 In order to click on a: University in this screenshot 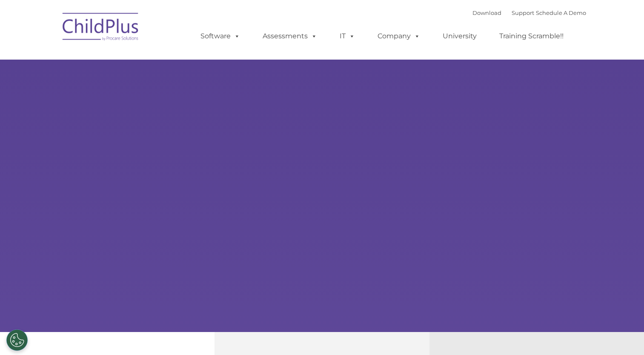, I will do `click(460, 36)`.